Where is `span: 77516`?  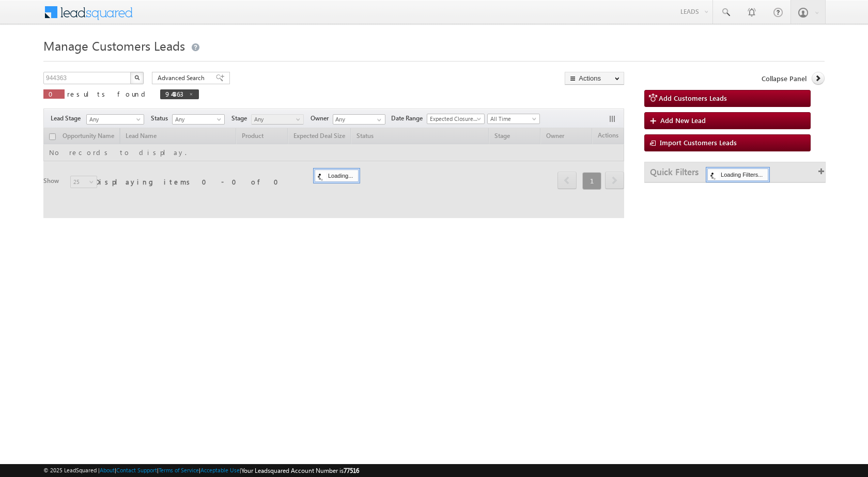
span: 77516 is located at coordinates (352, 470).